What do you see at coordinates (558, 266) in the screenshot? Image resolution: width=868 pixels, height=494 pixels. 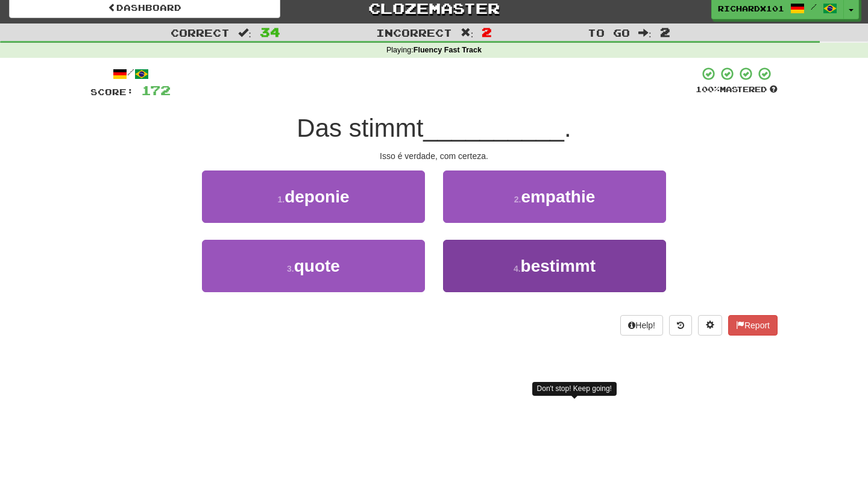 I see `span: bestimmt` at bounding box center [558, 266].